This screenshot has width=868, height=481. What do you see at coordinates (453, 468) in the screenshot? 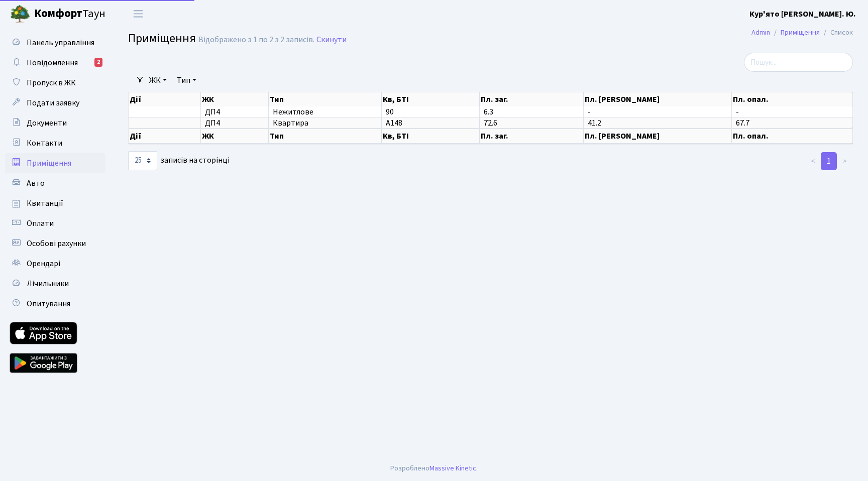
I see `a: Massive Kinetic` at bounding box center [453, 468].